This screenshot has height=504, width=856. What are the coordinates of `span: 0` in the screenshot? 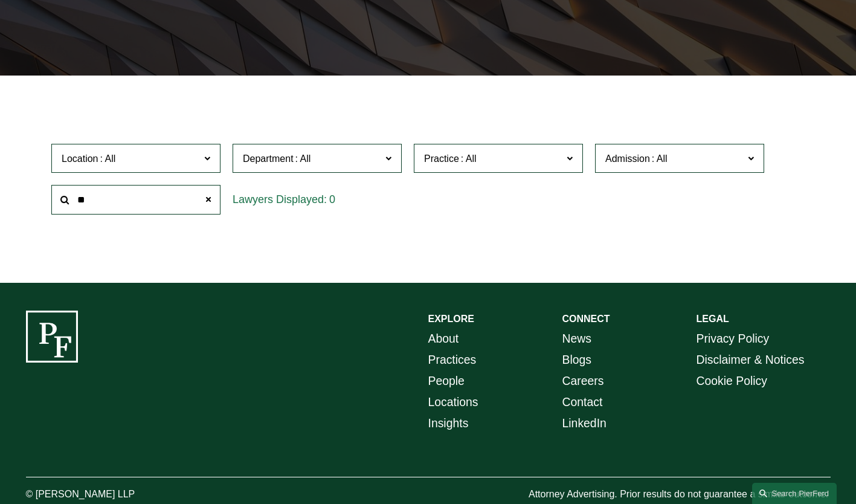 It's located at (333, 199).